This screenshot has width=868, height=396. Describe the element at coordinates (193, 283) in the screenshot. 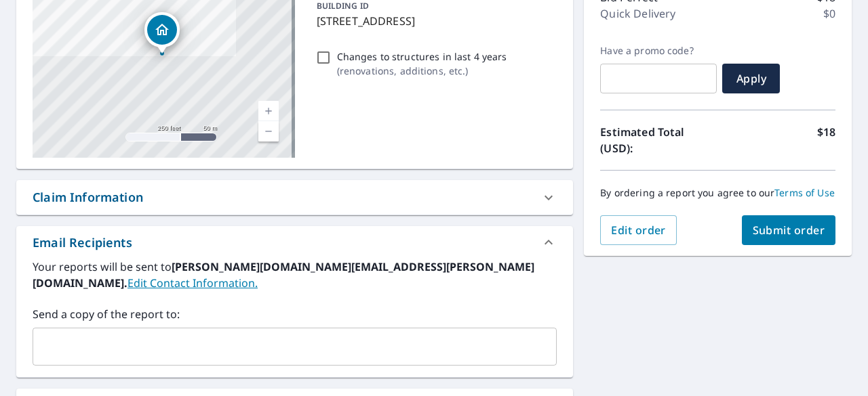

I see `a: EditContactInfo` at that location.